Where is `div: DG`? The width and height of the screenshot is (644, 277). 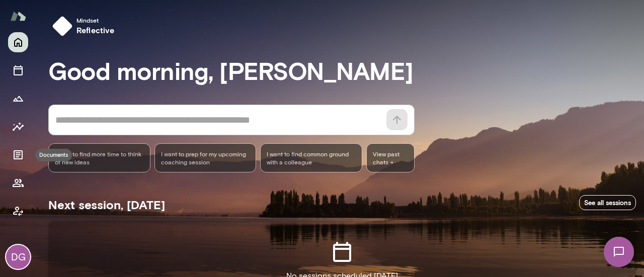
div: DG is located at coordinates (18, 256).